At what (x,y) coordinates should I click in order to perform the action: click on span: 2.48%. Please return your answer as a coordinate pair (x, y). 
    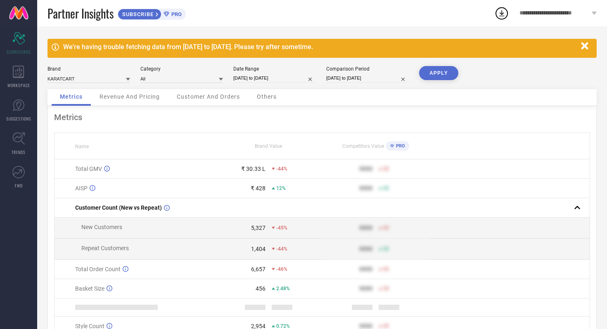
    Looking at the image, I should click on (283, 289).